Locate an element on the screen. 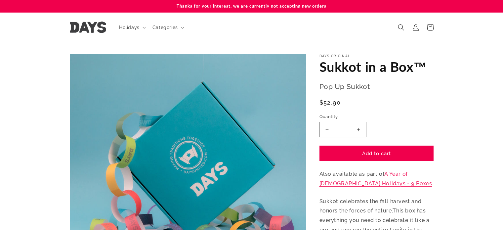 This screenshot has height=230, width=503. span: Categories is located at coordinates (165, 27).